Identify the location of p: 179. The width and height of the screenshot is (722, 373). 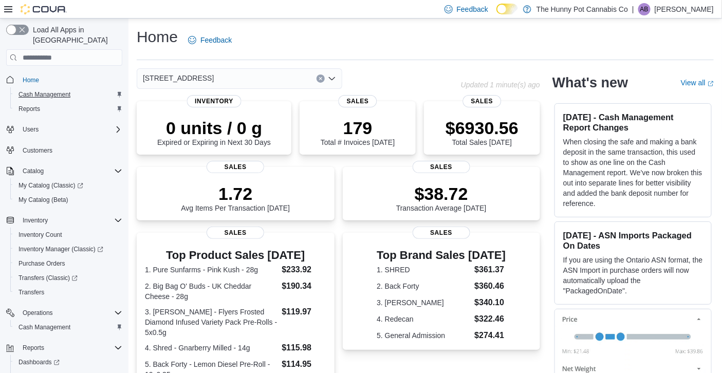
(358, 128).